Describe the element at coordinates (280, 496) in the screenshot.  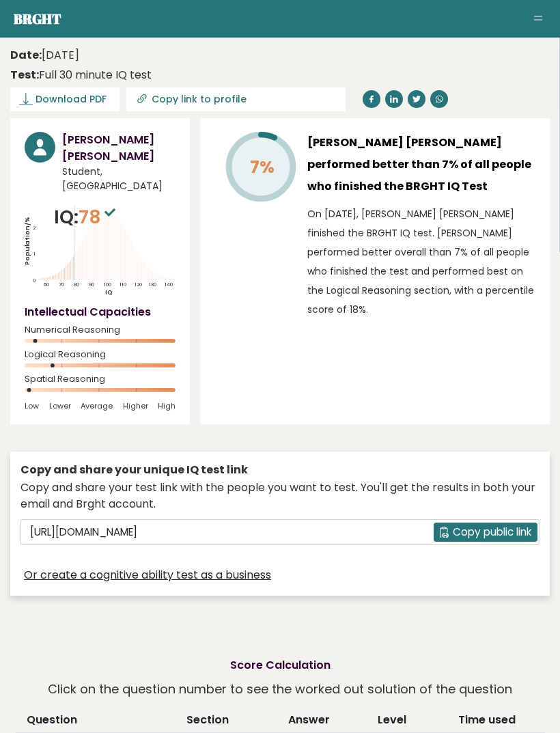
I see `div: Copy and share your test link with the people you want to test. You'll get the results in both yo...` at that location.